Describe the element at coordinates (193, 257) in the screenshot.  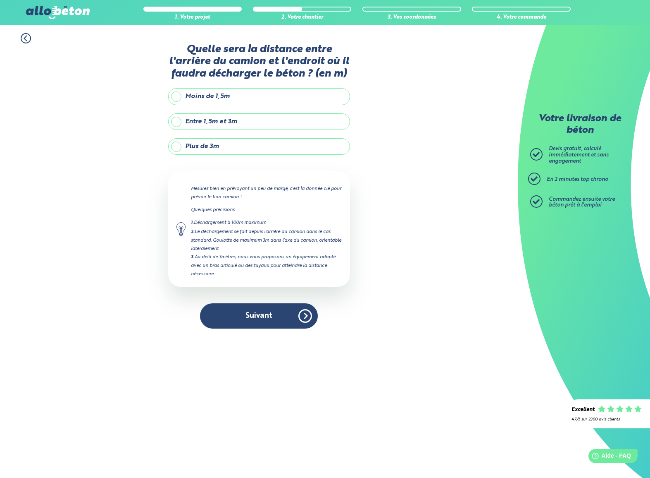
I see `strong: 3.` at that location.